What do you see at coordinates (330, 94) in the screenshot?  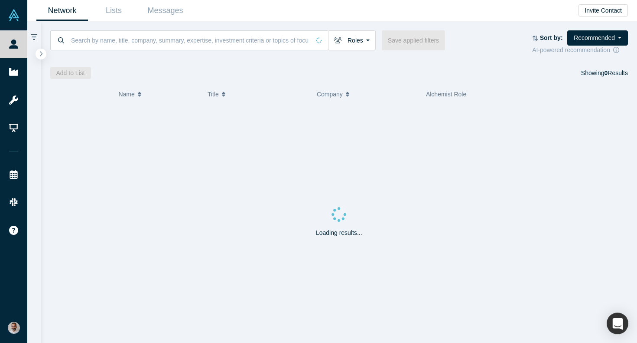 I see `span: Company` at bounding box center [330, 94].